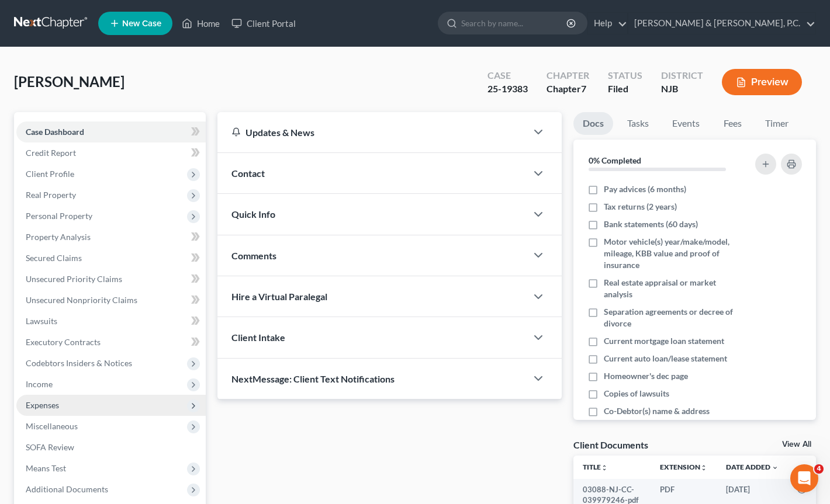 The width and height of the screenshot is (830, 504). I want to click on span: Income, so click(39, 384).